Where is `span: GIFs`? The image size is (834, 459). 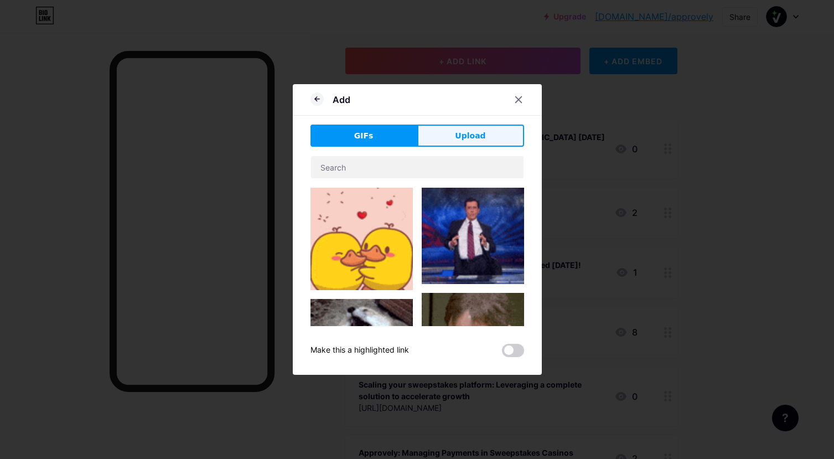 span: GIFs is located at coordinates (363, 136).